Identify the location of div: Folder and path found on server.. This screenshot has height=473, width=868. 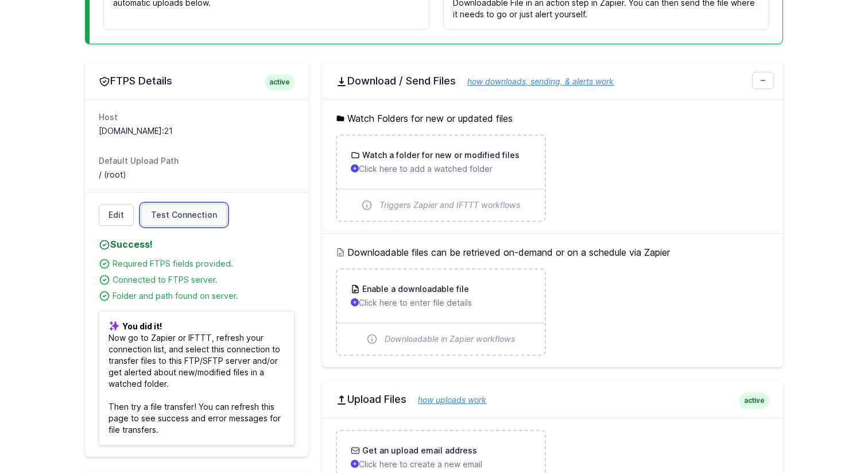
(204, 296).